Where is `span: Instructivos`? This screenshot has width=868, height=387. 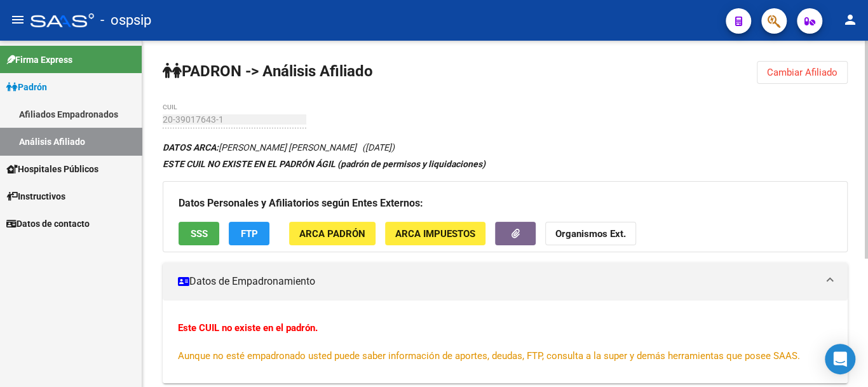
span: Instructivos is located at coordinates (36, 196).